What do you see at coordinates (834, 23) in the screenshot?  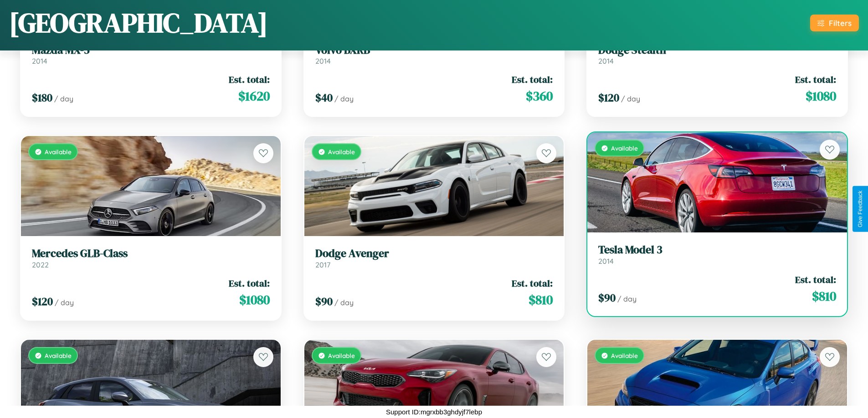 I see `button: Filters` at bounding box center [834, 23].